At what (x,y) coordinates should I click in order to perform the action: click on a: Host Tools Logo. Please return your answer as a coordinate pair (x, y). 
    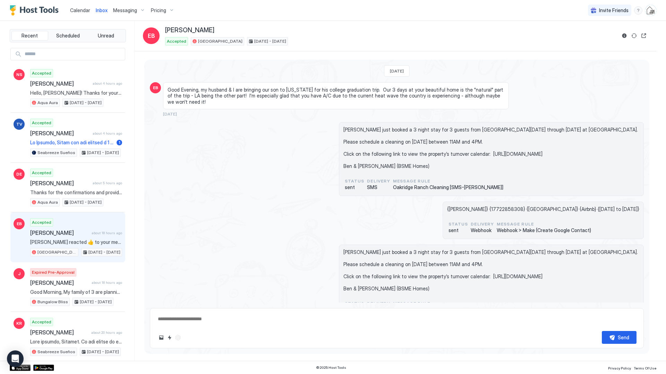
    Looking at the image, I should click on (36, 10).